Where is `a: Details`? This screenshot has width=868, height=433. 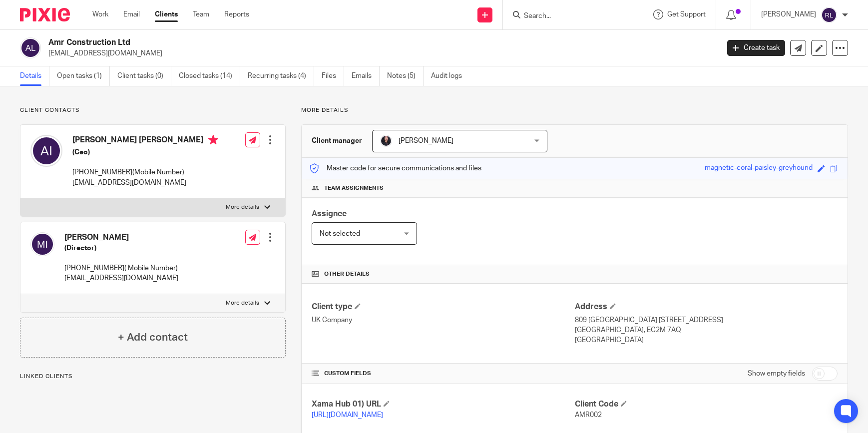
a: Details is located at coordinates (34, 76).